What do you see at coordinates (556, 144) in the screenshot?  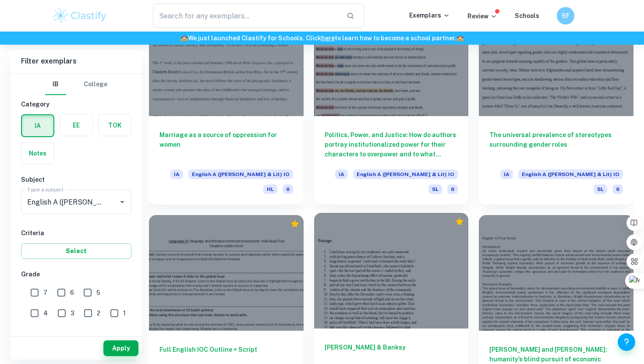 I see `h6: The universal prevalence of stereotypes surrounding gender roles` at bounding box center [556, 144].